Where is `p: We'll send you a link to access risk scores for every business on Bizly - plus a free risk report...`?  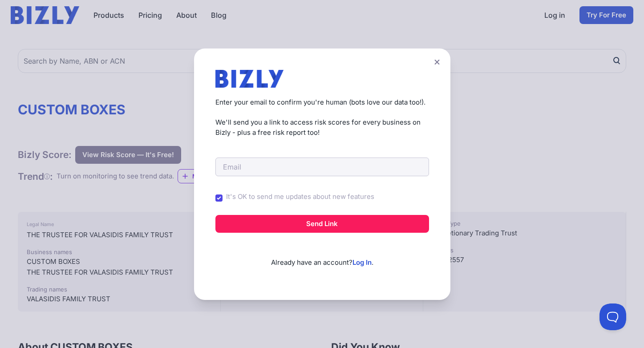 p: We'll send you a link to access risk scores for every business on Bizly - plus a free risk report... is located at coordinates (322, 127).